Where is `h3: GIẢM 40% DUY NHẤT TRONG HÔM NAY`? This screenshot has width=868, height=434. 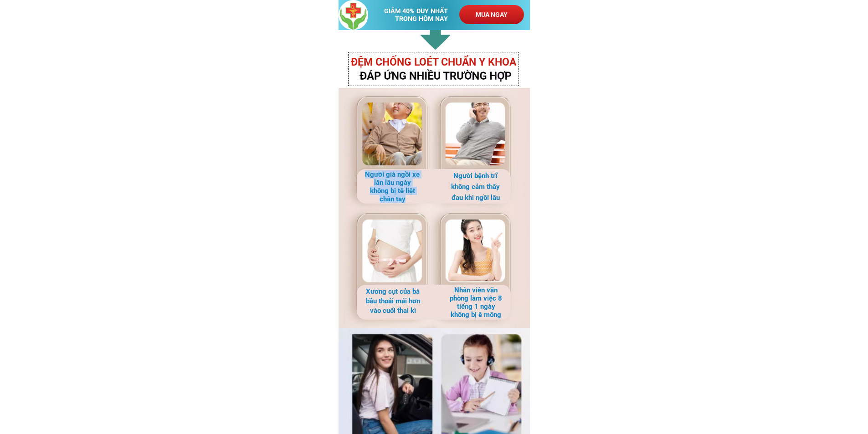
h3: GIẢM 40% DUY NHẤT TRONG HÔM NAY is located at coordinates (420, 15).